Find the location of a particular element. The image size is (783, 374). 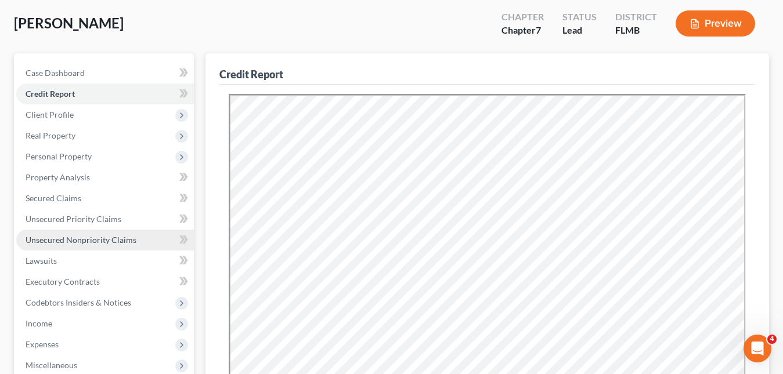

span: Property Analysis is located at coordinates (57, 177).